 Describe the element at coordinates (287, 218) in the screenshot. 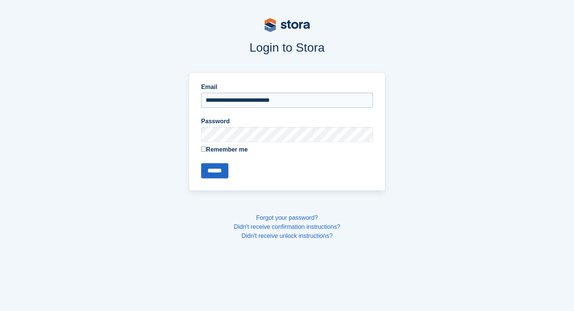

I see `a: Forgot your password?` at that location.